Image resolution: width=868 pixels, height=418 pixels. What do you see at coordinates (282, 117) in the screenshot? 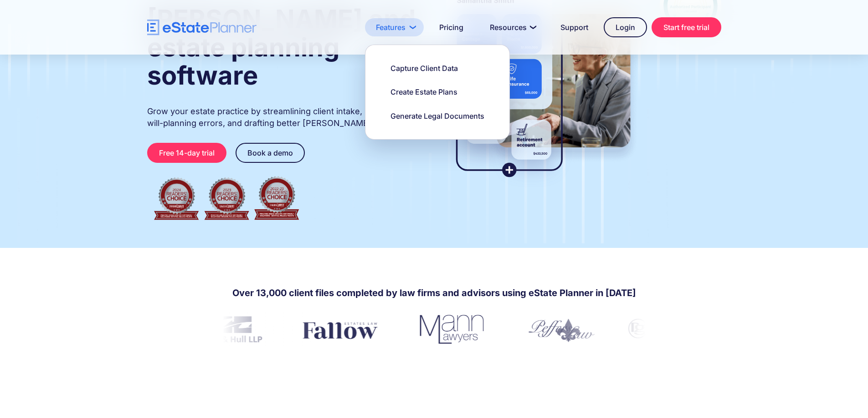
I see `p: Grow your estate practice by streamlining client intake, reducing will-planning errors, and draft...` at bounding box center [282, 117].